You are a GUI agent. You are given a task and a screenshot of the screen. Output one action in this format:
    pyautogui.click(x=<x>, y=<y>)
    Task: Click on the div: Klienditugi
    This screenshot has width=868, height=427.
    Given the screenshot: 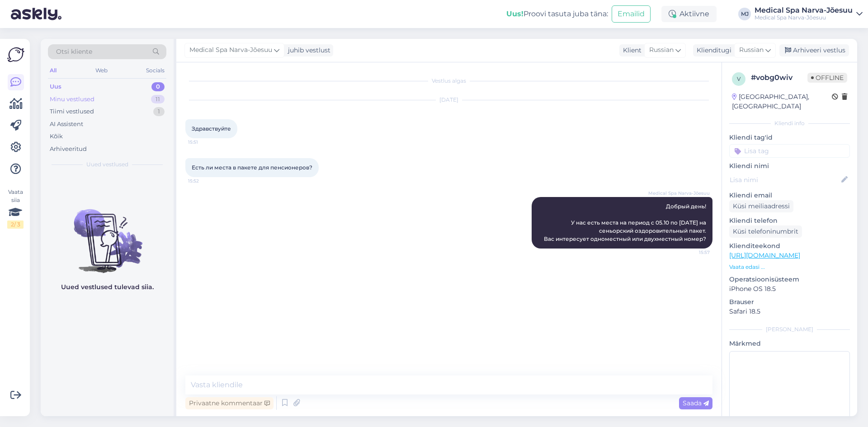 What is the action you would take?
    pyautogui.click(x=712, y=50)
    